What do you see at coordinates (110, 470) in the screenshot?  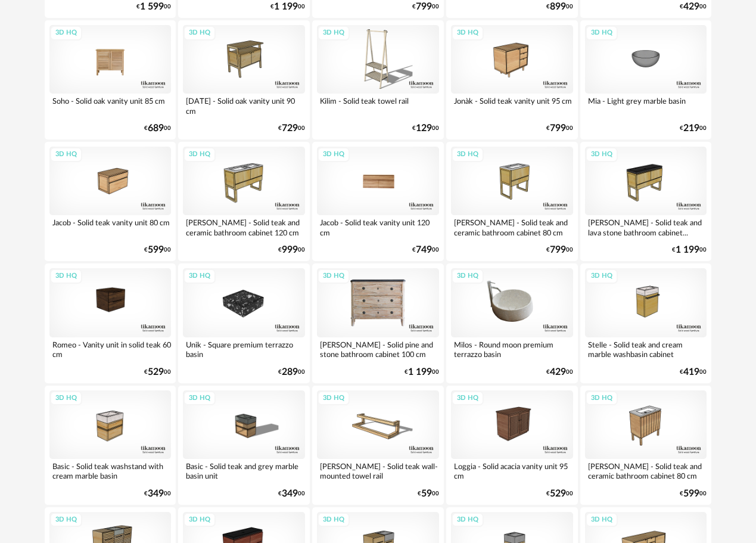 I see `div: Basic - Solid teak washstand with cream marble basin` at bounding box center [110, 470].